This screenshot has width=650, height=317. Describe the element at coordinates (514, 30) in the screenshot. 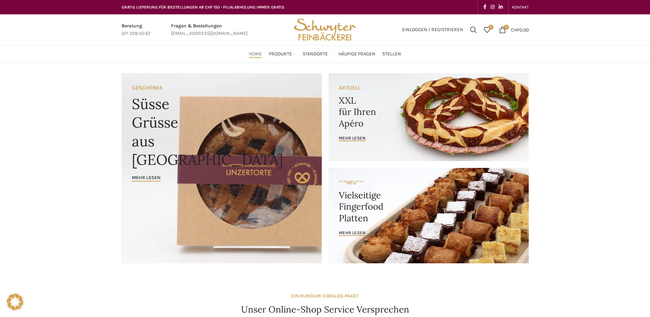

I see `a: 0 CHF0.00` at that location.